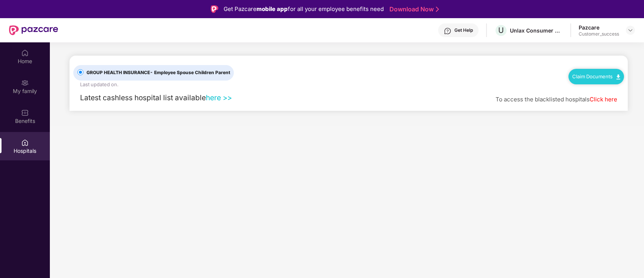  I want to click on a: Click here, so click(603, 99).